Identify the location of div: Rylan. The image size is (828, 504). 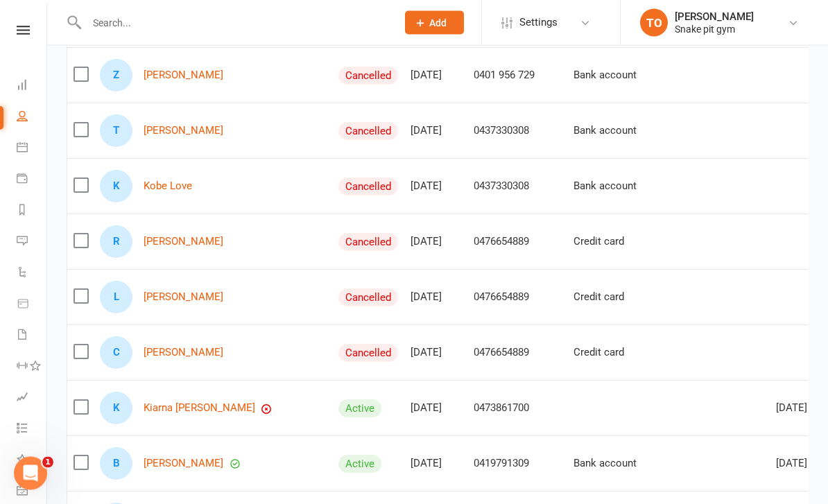
(115, 242).